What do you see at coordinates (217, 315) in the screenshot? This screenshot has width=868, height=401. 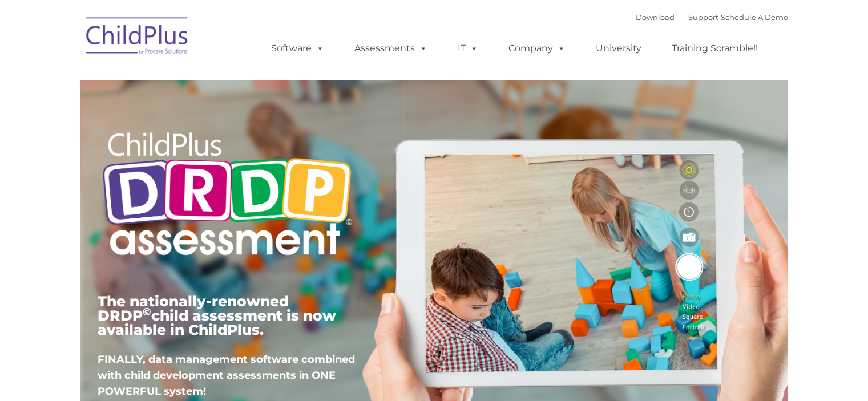 I see `span: The nationally-renowned DRDP child assessment is now available in ChildPlus.` at bounding box center [217, 315].